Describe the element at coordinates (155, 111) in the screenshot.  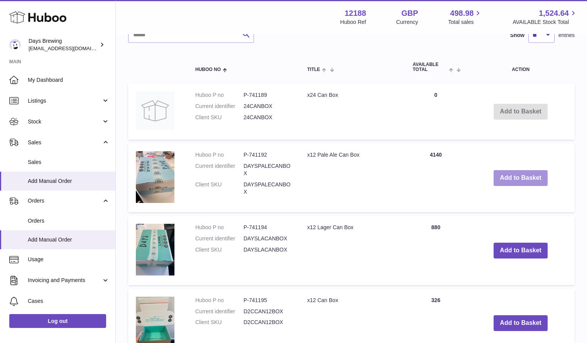
I see `img: x24 Can Box` at that location.